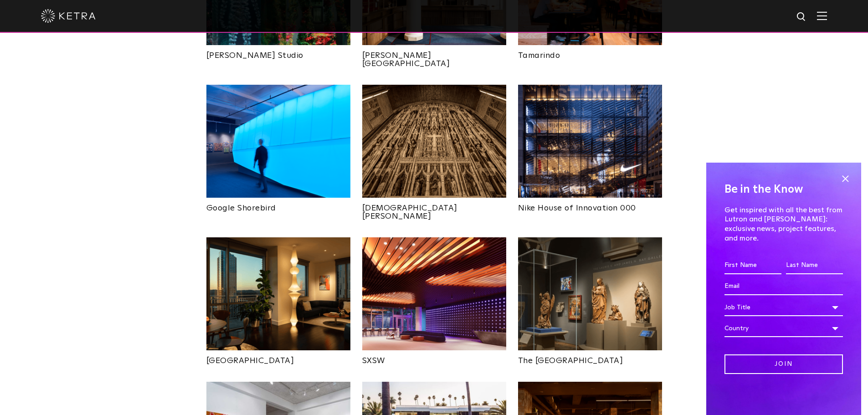 The height and width of the screenshot is (415, 868). I want to click on img: ketra-logo-2019-white, so click(68, 16).